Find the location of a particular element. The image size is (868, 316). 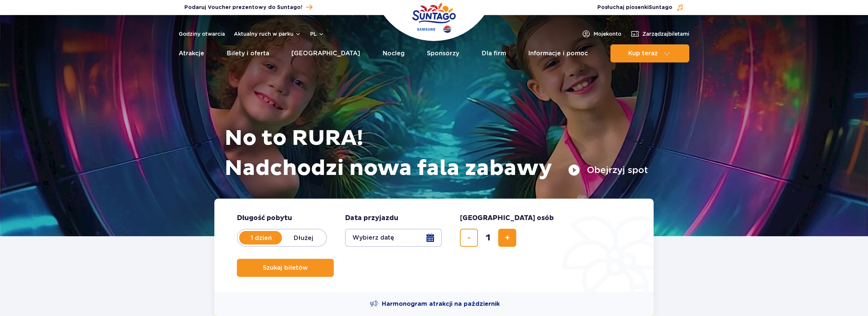

button: Kup teraz is located at coordinates (650, 53).